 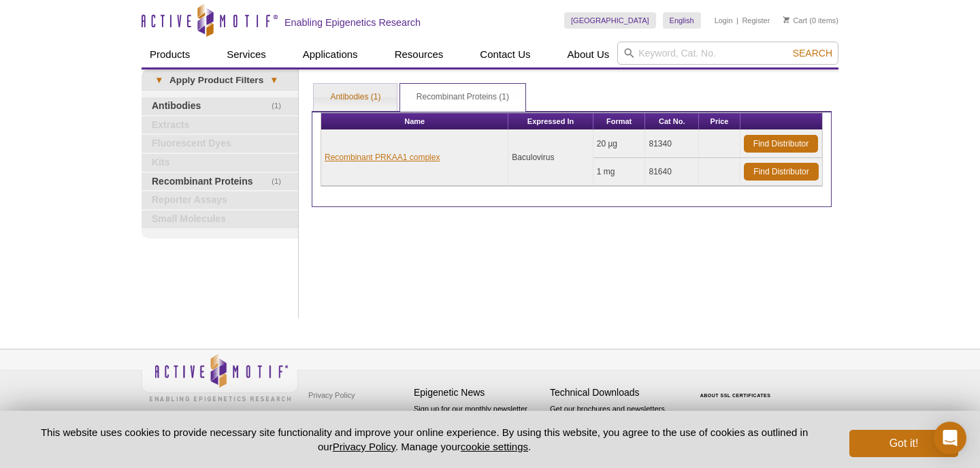 I want to click on th: Name, so click(x=414, y=121).